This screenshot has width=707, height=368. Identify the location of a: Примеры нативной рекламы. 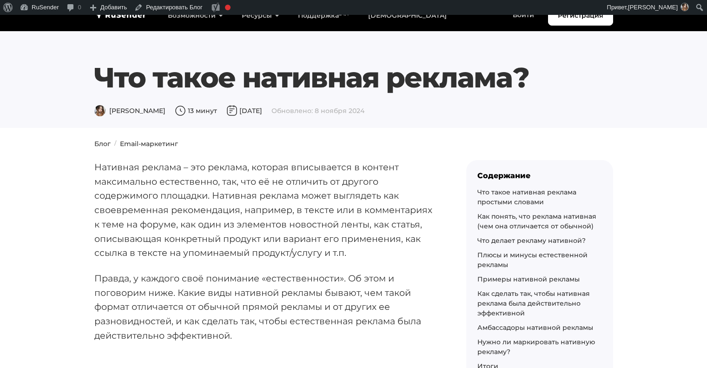
(528, 279).